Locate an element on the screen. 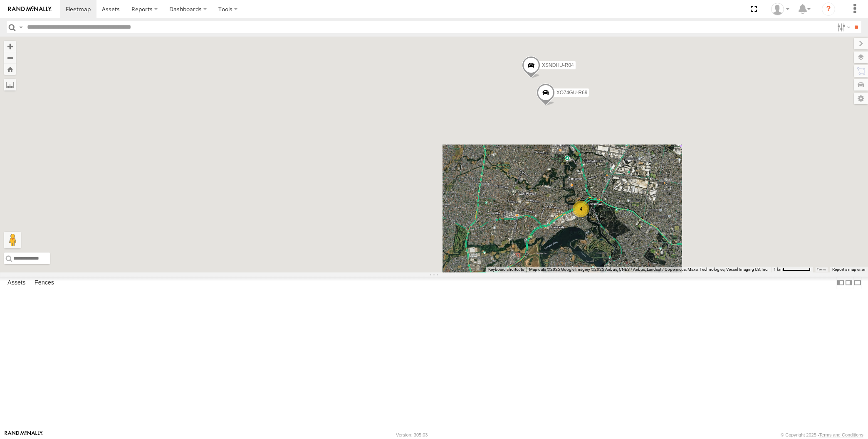  div: Version: 305.03 is located at coordinates (411, 435).